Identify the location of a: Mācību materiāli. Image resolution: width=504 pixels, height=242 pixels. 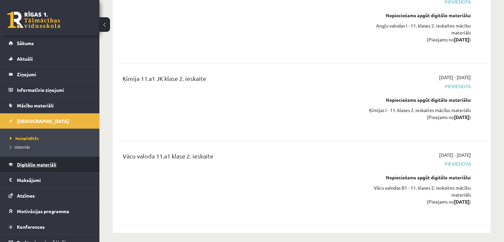
(50, 105).